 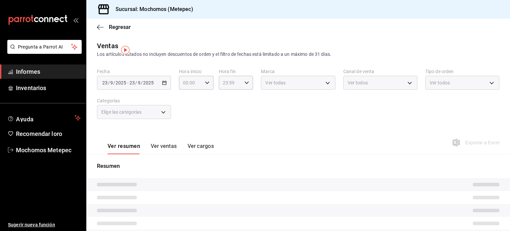 I want to click on button: Regresar, so click(x=114, y=27).